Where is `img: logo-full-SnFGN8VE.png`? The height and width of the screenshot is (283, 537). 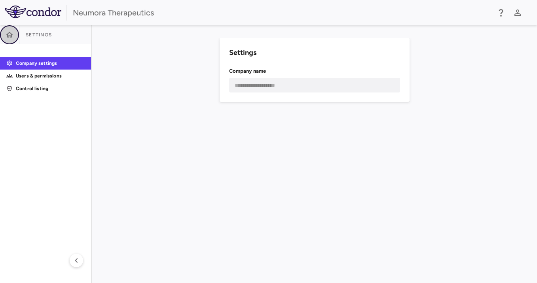
img: logo-full-SnFGN8VE.png is located at coordinates (33, 12).